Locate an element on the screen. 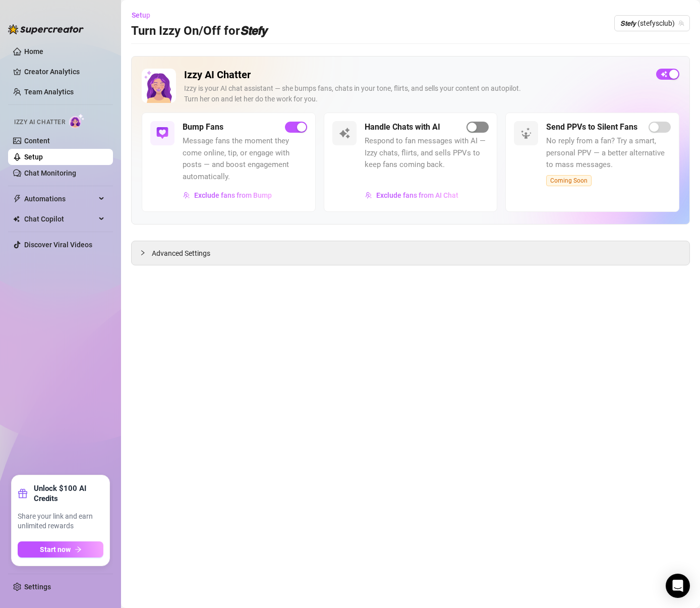 This screenshot has width=700, height=608. span: Coming Soon is located at coordinates (569, 180).